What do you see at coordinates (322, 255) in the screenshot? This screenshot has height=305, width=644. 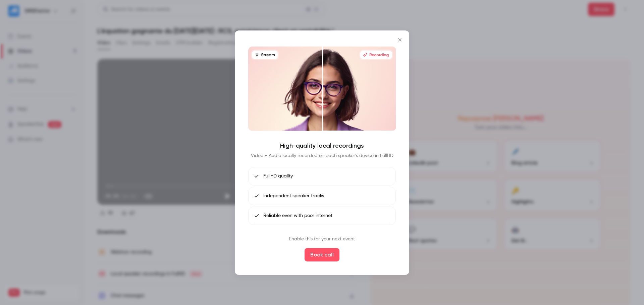 I see `button: Book call` at bounding box center [322, 255].